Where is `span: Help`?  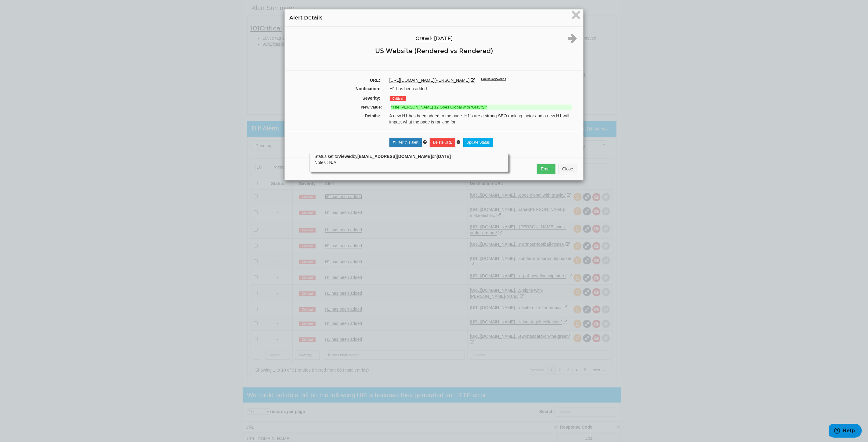 span: Help is located at coordinates (20, 7).